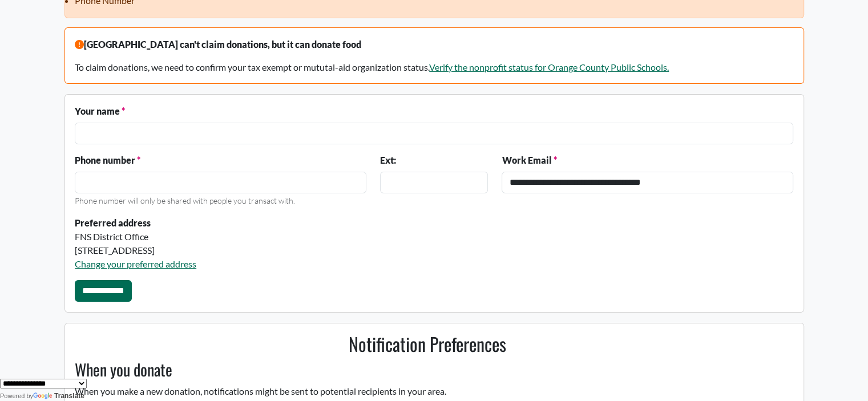 The height and width of the screenshot is (401, 868). I want to click on label: Work Email, so click(529, 160).